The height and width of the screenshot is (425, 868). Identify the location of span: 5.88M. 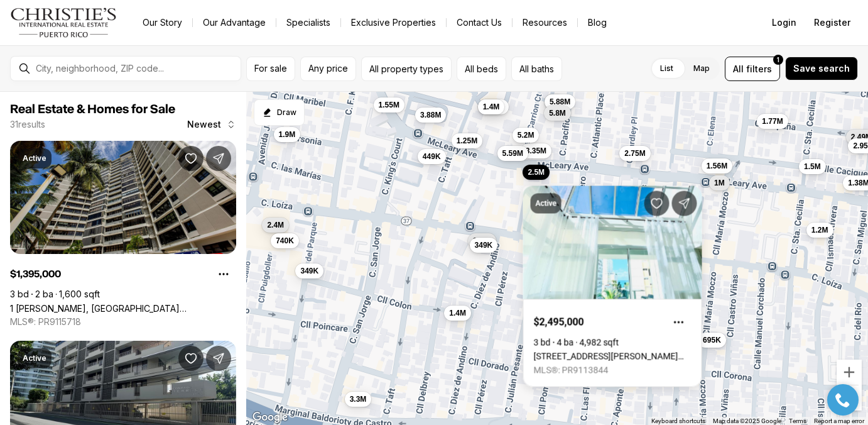
(559, 102).